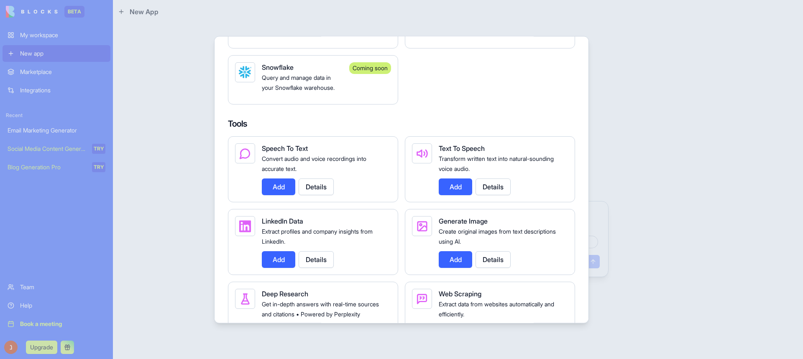  Describe the element at coordinates (463, 221) in the screenshot. I see `span: Generate Image` at that location.